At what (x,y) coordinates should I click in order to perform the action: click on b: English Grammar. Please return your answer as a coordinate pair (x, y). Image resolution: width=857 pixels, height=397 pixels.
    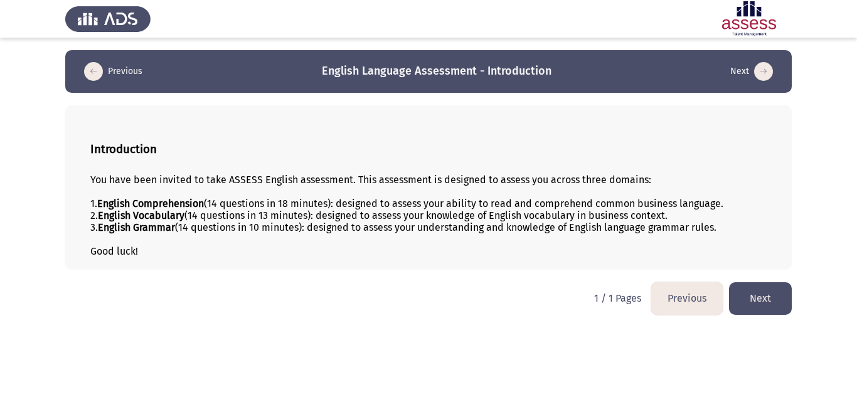
    Looking at the image, I should click on (136, 227).